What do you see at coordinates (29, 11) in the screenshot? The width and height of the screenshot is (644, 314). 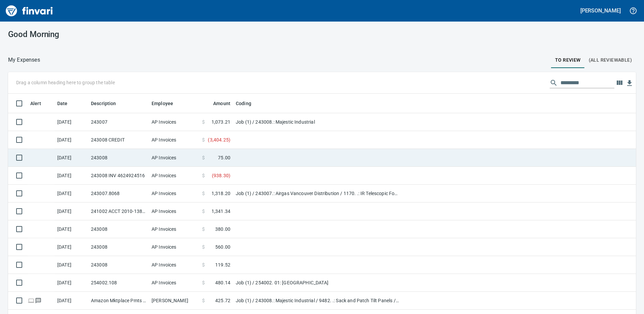 I see `img: Finvari` at bounding box center [29, 11].